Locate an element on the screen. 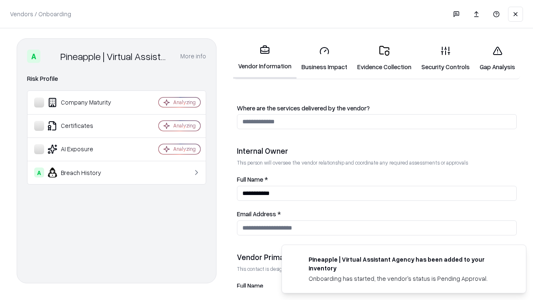 This screenshot has width=533, height=300. img: trypineapple.com is located at coordinates (297, 260).